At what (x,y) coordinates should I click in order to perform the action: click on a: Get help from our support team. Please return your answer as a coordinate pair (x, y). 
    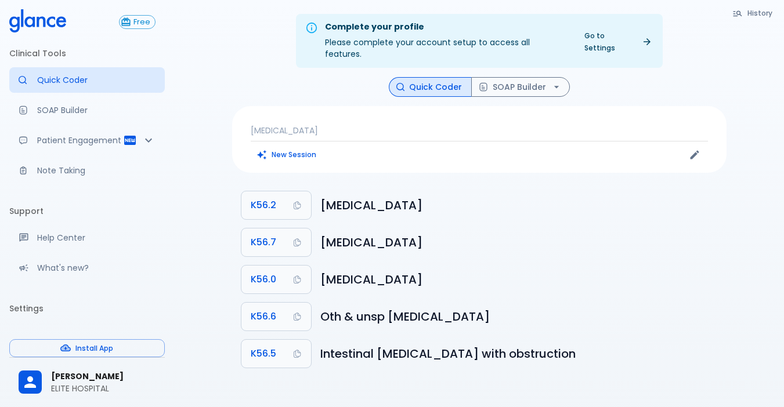
    Looking at the image, I should click on (87, 238).